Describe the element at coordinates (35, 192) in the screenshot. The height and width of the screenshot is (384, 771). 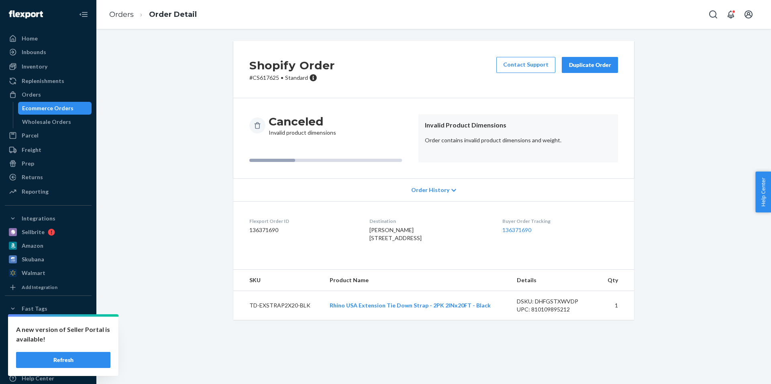
I see `div: Reporting` at that location.